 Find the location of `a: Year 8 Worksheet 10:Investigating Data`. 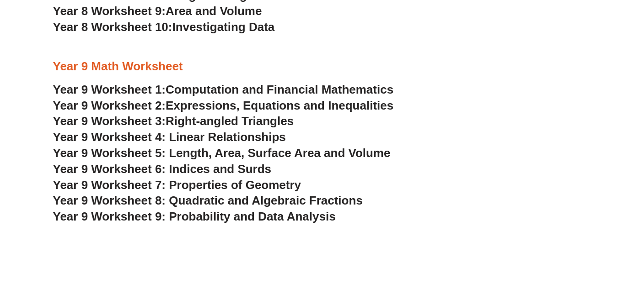

a: Year 8 Worksheet 10:Investigating Data is located at coordinates (164, 27).